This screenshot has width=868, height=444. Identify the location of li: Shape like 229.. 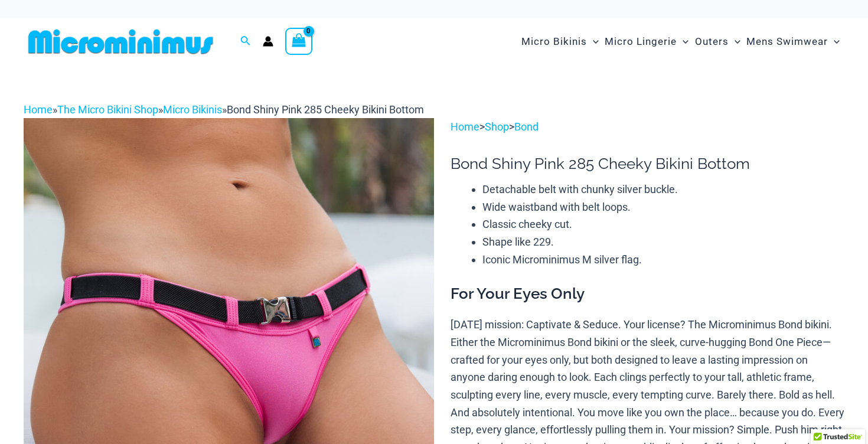
(663, 242).